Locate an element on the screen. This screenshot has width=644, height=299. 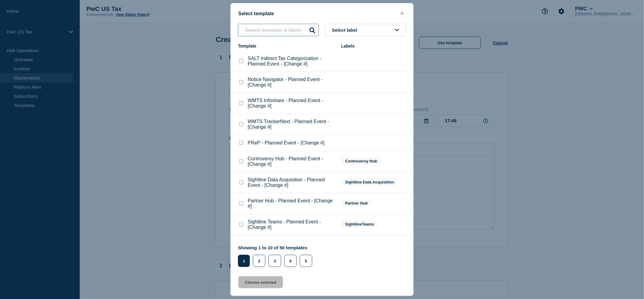
span: Select label is located at coordinates (346, 30).